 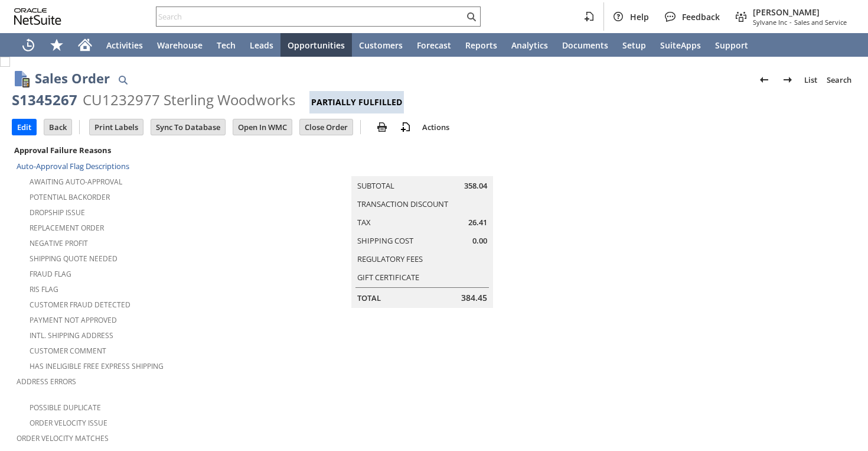 What do you see at coordinates (434, 45) in the screenshot?
I see `a: Forecast` at bounding box center [434, 45].